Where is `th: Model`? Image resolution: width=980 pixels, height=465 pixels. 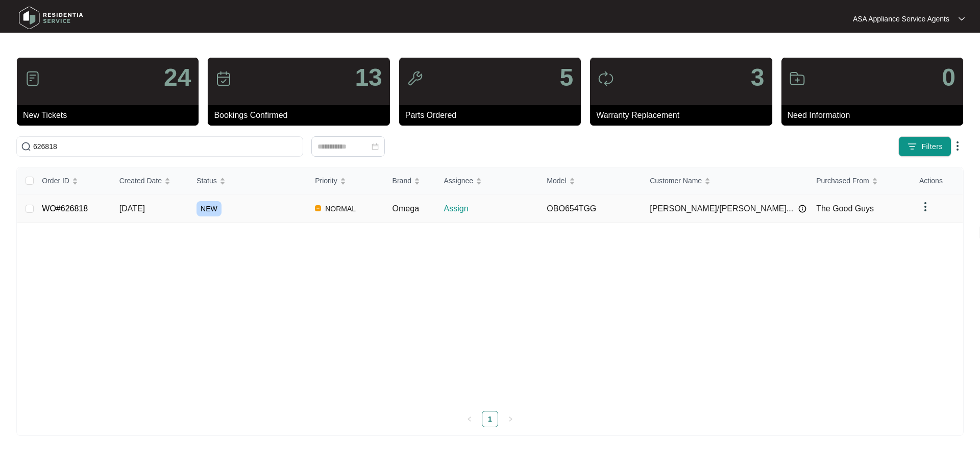 th: Model is located at coordinates (590, 181).